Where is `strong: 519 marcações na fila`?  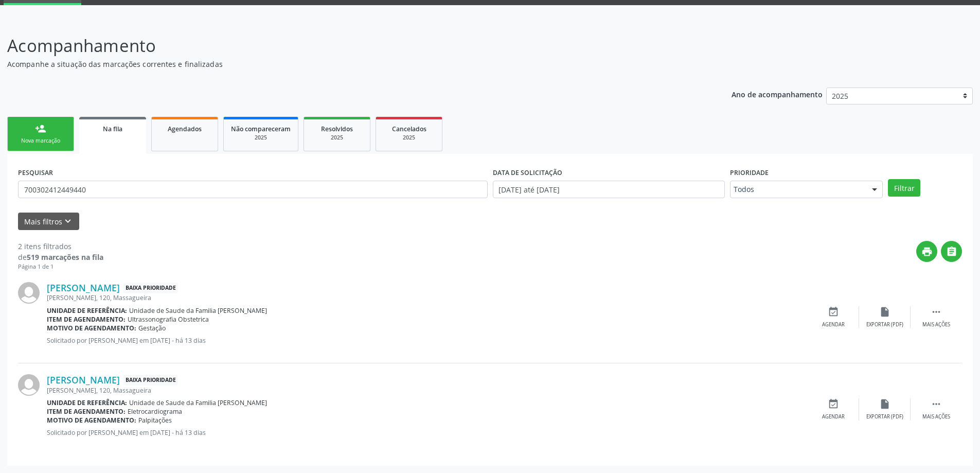 strong: 519 marcações na fila is located at coordinates (65, 257).